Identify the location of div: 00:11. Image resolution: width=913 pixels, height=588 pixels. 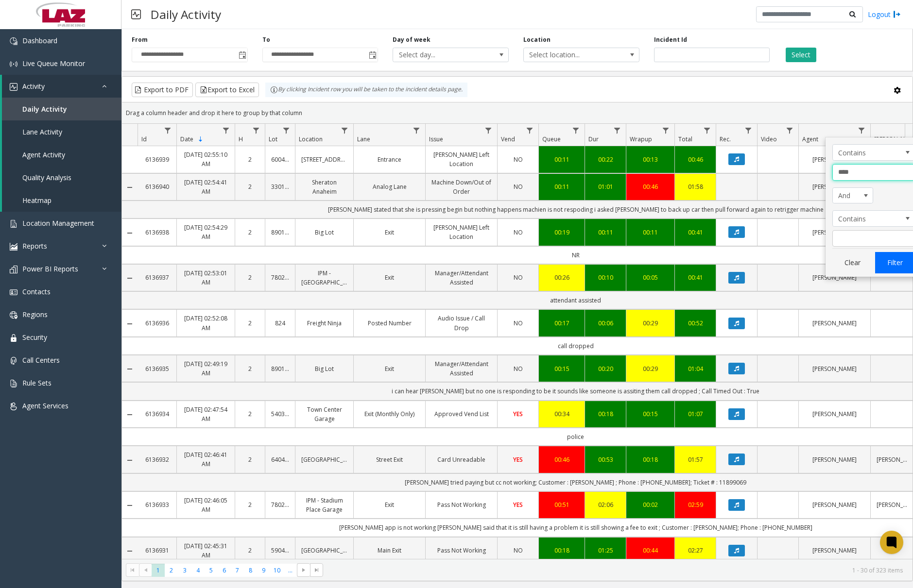
(650, 232).